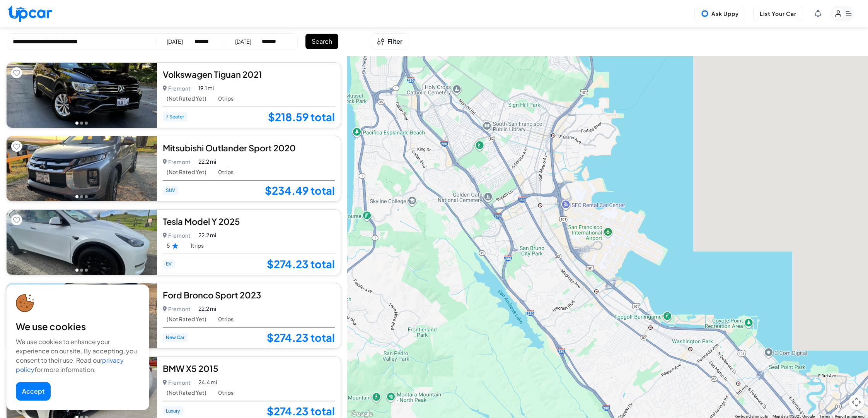 The height and width of the screenshot is (418, 868). Describe the element at coordinates (171, 190) in the screenshot. I see `span: SUV` at that location.